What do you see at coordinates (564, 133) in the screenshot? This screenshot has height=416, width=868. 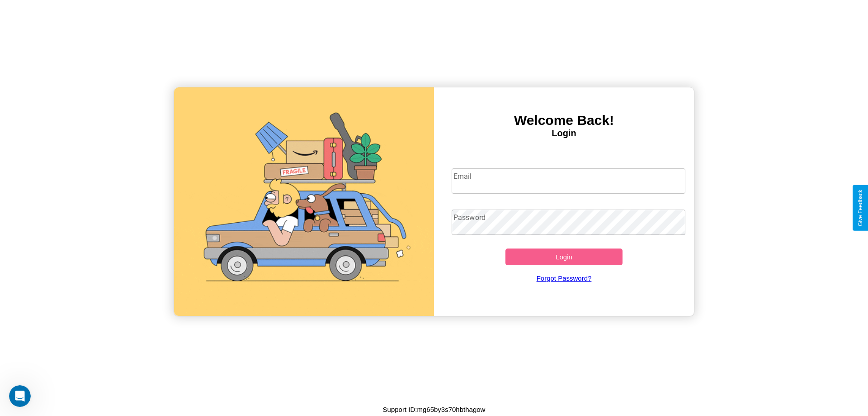 I see `h4: Login` at bounding box center [564, 133].